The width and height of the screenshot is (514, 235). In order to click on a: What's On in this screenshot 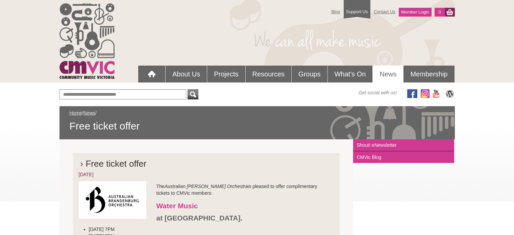, I will do `click(350, 74)`.